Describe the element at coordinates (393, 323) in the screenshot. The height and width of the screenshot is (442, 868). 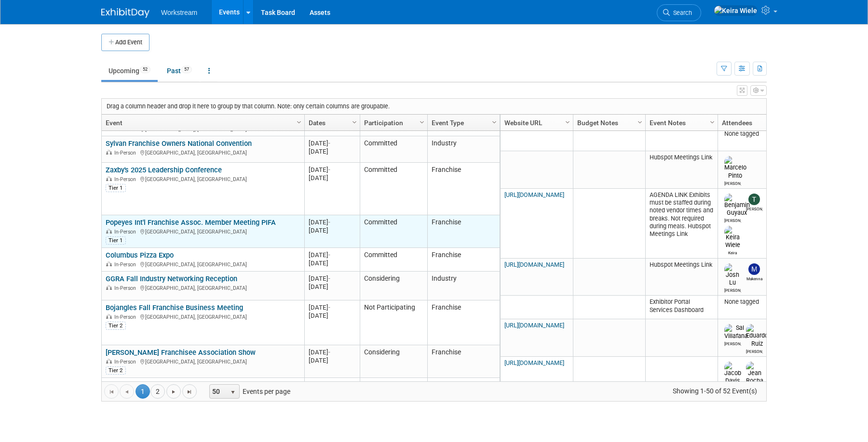
I see `td: Not Participating` at that location.